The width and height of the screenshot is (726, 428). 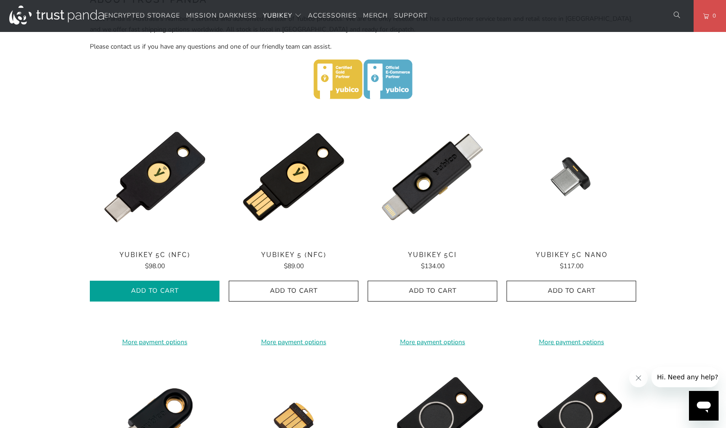 I want to click on span: Support, so click(x=411, y=15).